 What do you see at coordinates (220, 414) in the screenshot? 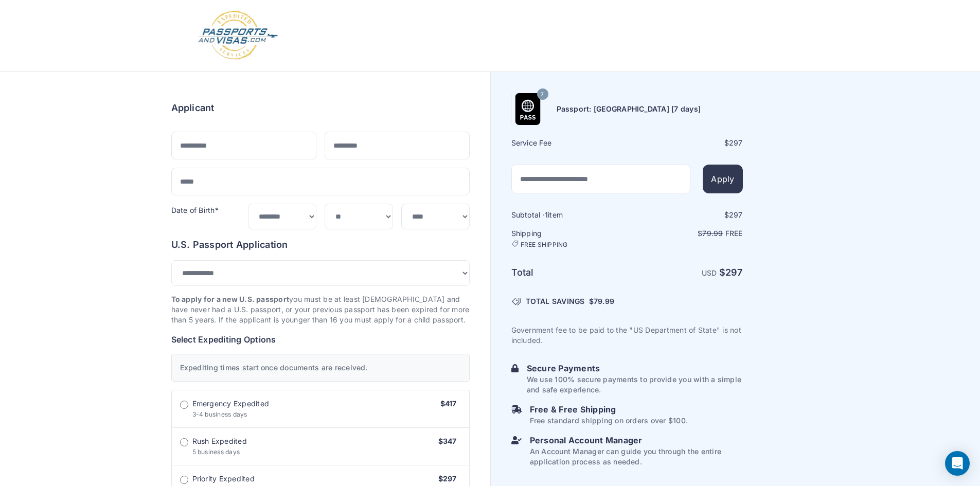
I see `span: 3-4 business days` at bounding box center [220, 414].